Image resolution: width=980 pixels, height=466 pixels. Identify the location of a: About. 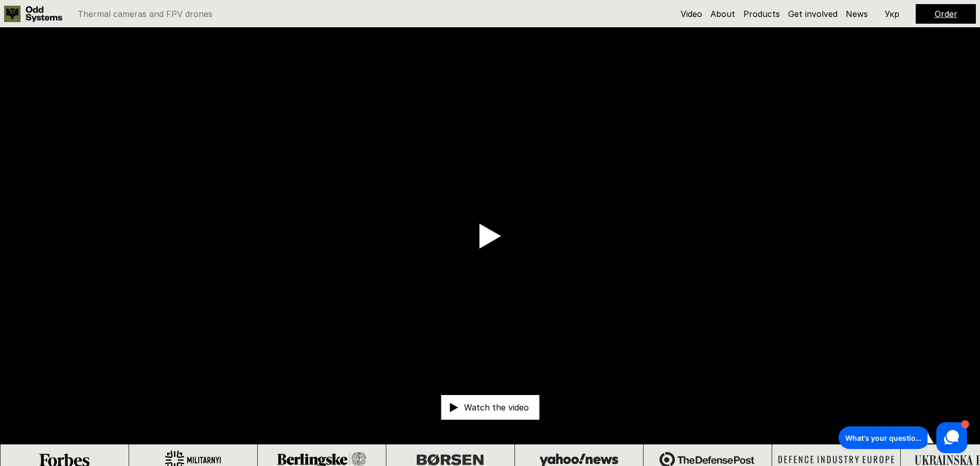
(723, 14).